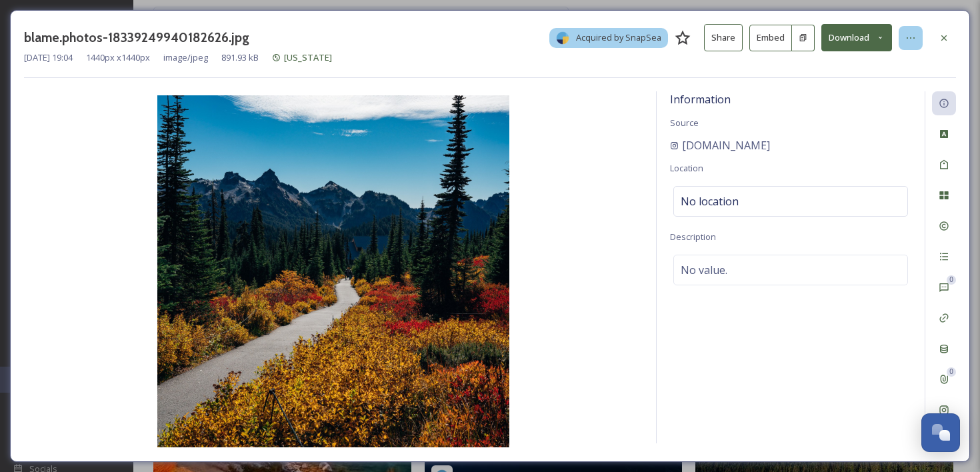  Describe the element at coordinates (703, 270) in the screenshot. I see `span: No value.` at that location.